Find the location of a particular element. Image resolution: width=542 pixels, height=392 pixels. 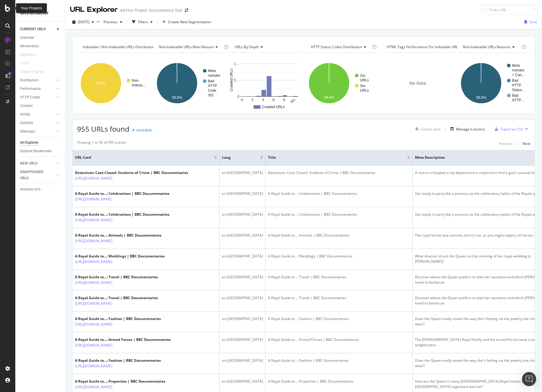

a: Visits is located at coordinates (27, 63).